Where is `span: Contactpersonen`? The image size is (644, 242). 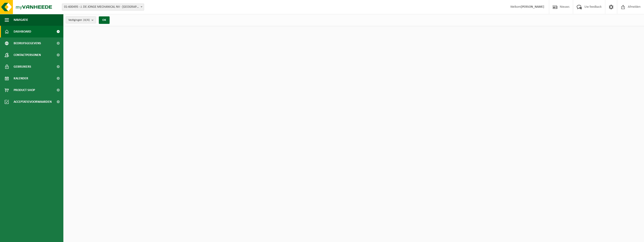 span: Contactpersonen is located at coordinates (27, 55).